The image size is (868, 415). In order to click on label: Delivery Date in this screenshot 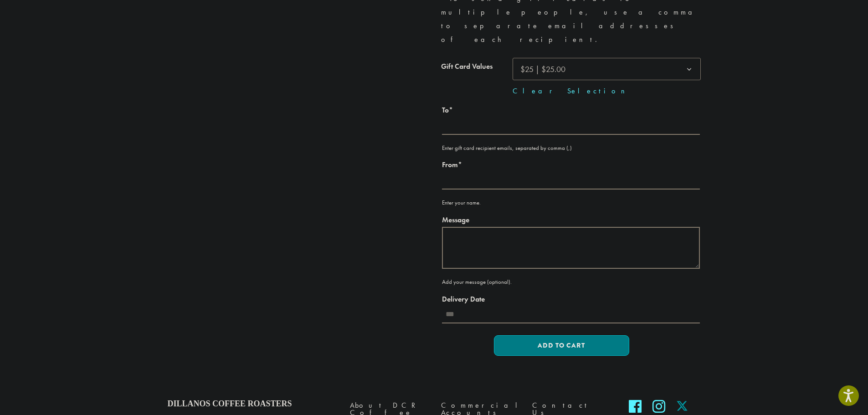, I will do `click(571, 299)`.